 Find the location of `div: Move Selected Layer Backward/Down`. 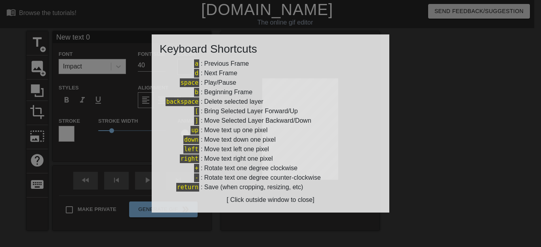

div: Move Selected Layer Backward/Down is located at coordinates (258, 121).